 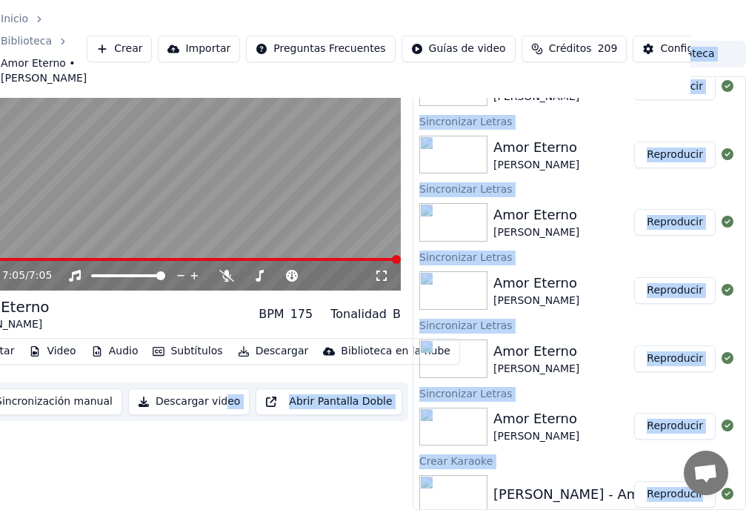 I want to click on button: Abrir Pantalla Doble, so click(x=328, y=402).